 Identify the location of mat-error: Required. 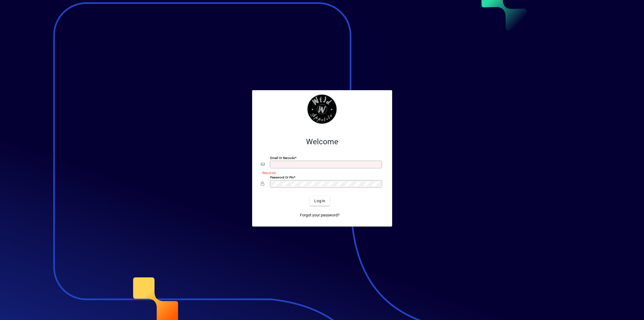
(321, 173).